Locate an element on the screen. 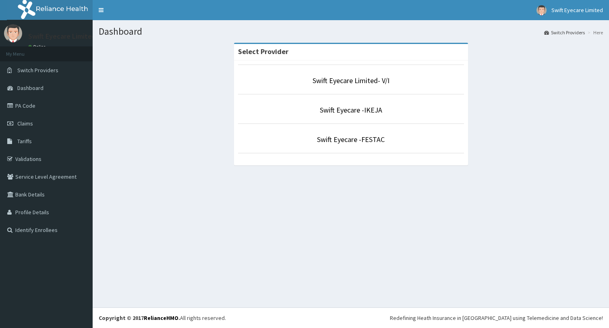 This screenshot has width=609, height=328. li: Here is located at coordinates (594, 32).